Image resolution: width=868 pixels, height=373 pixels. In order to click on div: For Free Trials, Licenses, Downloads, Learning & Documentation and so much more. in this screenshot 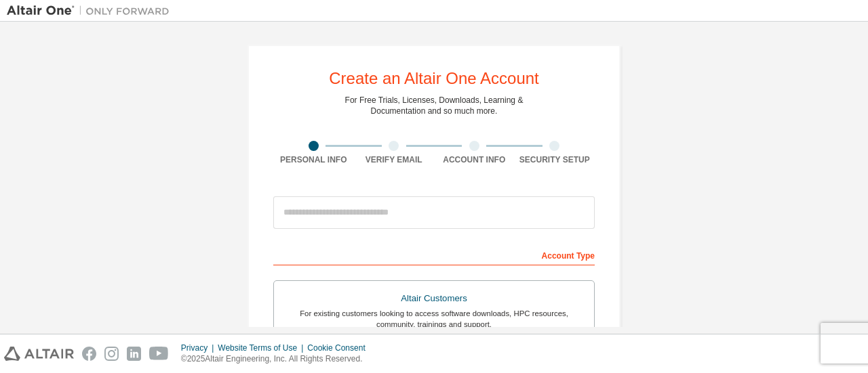, I will do `click(434, 106)`.